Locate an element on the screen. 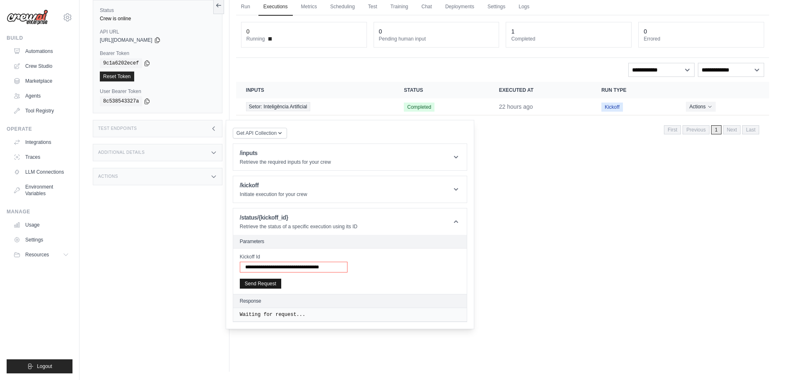 The height and width of the screenshot is (380, 789). span: Last is located at coordinates (750, 130).